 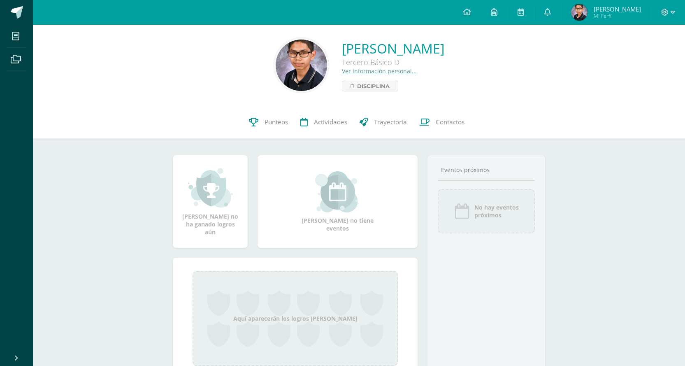 What do you see at coordinates (330, 122) in the screenshot?
I see `span: Actividades` at bounding box center [330, 122].